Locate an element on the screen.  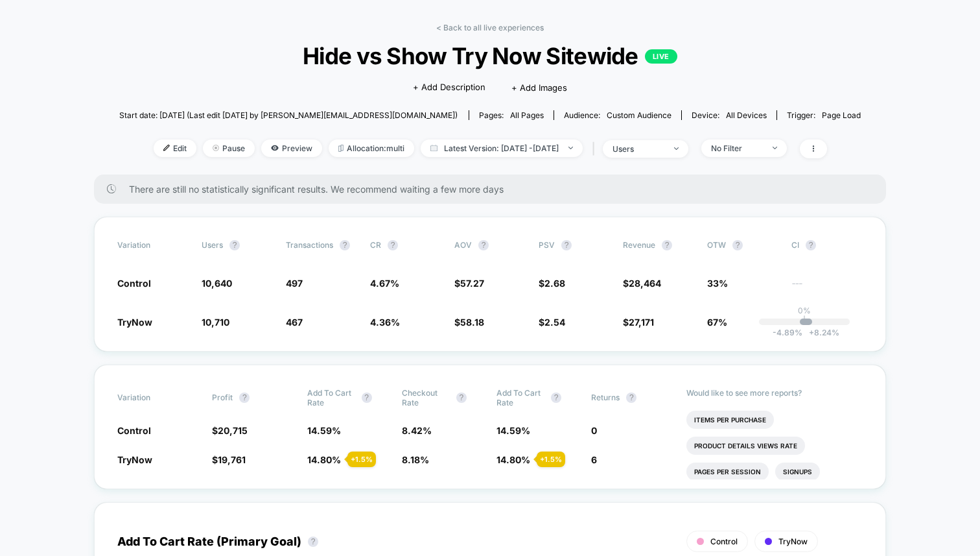
span: OTW is located at coordinates (743, 245).